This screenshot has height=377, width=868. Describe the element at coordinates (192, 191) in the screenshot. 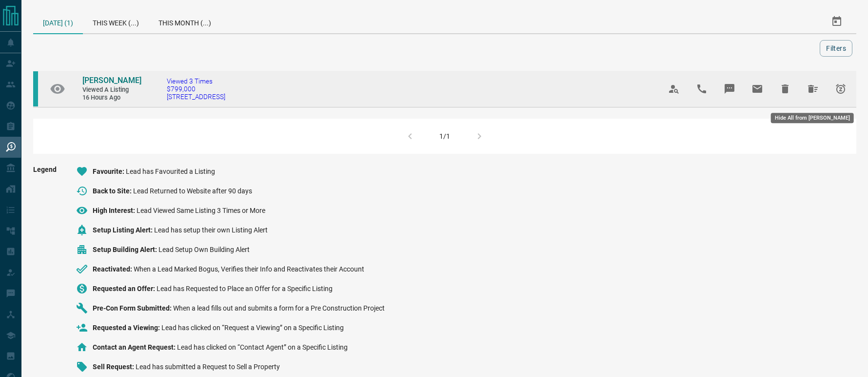

I see `span: Lead Returned to Website after 90 days` at that location.